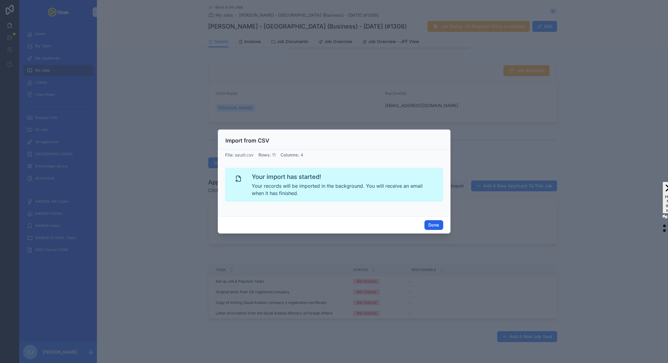  Describe the element at coordinates (343, 177) in the screenshot. I see `h2: Your import has started!` at that location.